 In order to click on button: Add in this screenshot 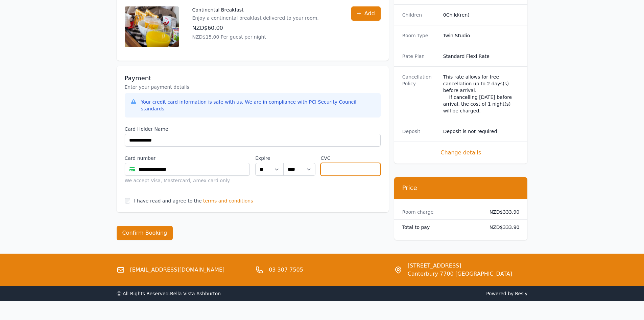, I will do `click(366, 13)`.